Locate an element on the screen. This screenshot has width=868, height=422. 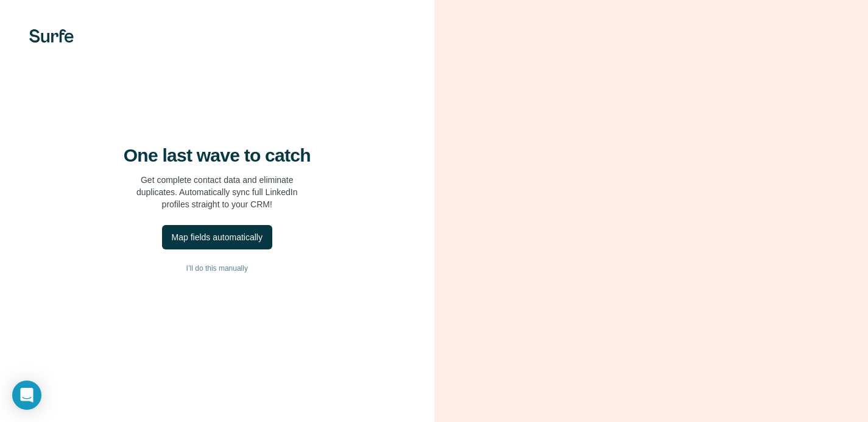
h4: One last wave to catch is located at coordinates (217, 155).